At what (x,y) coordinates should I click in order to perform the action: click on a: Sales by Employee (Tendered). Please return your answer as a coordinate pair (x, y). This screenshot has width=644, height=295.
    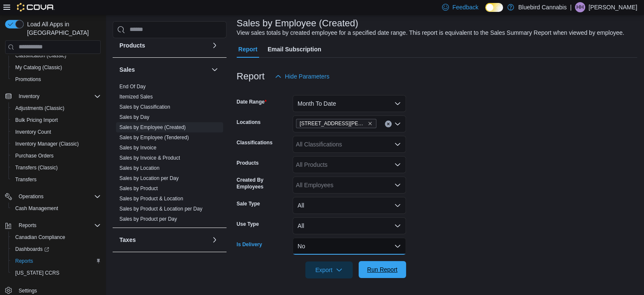
    Looking at the image, I should click on (154, 137).